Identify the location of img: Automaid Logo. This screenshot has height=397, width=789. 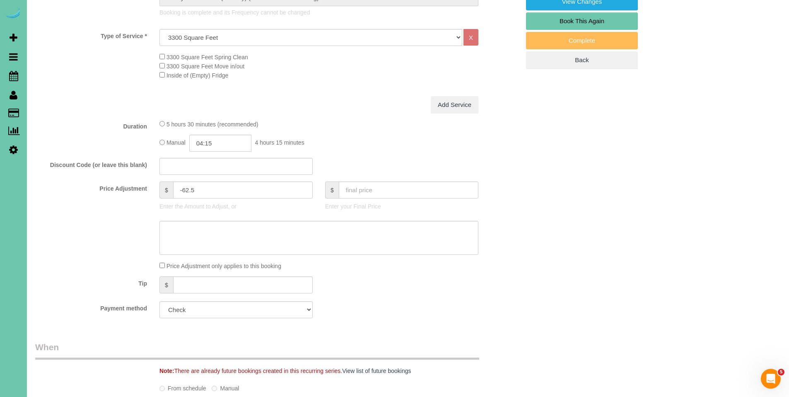
(13, 14).